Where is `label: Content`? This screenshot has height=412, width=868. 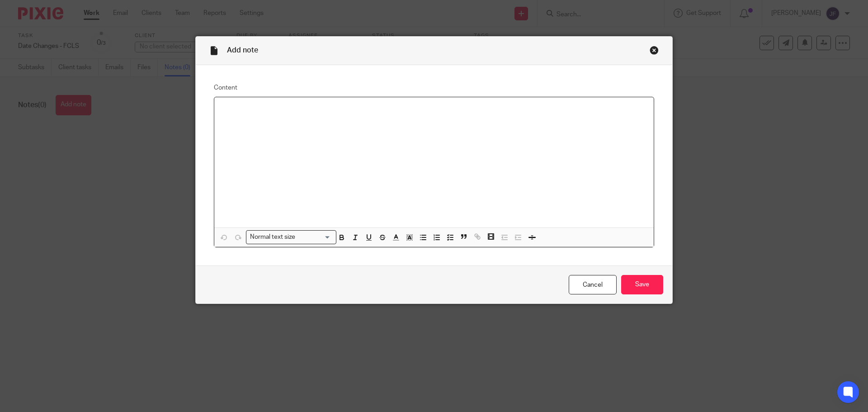
label: Content is located at coordinates (434, 88).